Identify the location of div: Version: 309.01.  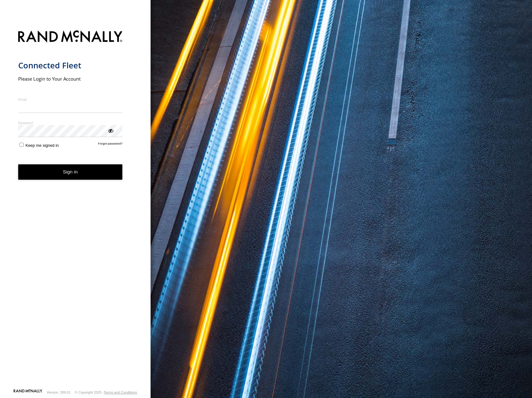
(59, 392).